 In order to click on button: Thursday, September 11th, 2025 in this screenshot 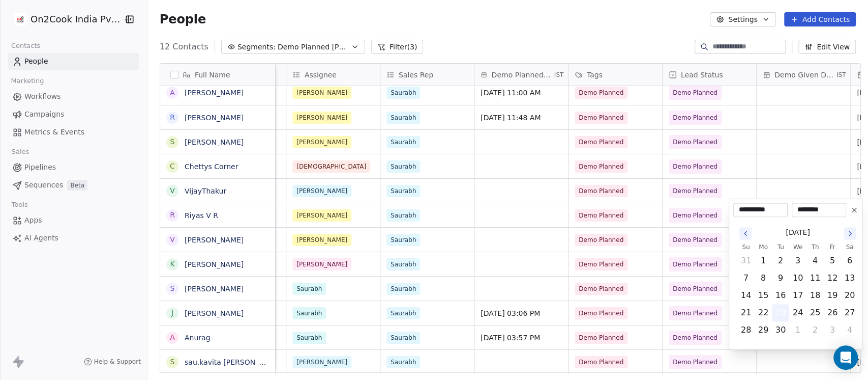, I will do `click(815, 278)`.